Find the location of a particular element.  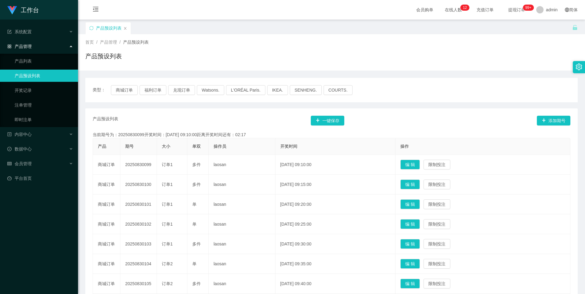

i: 图标: unlock is located at coordinates (575, 27).